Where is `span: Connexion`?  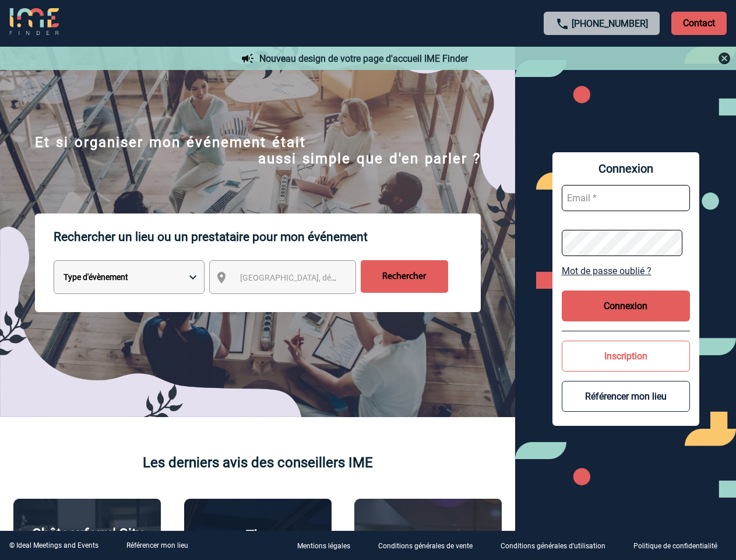
span: Connexion is located at coordinates (626, 169).